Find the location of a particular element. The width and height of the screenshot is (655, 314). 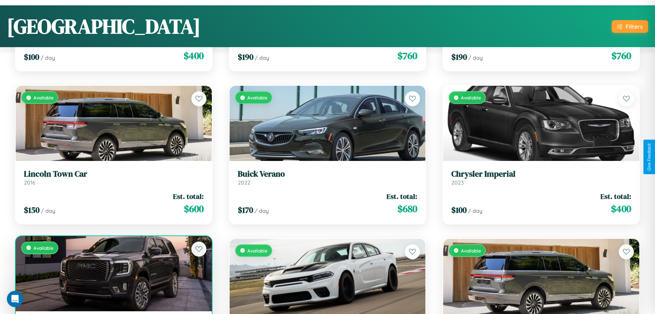

span: 2023 is located at coordinates (458, 182).